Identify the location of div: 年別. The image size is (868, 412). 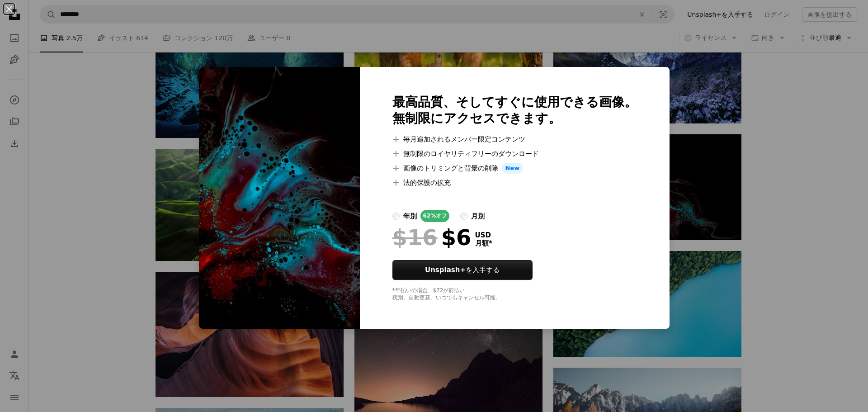
(410, 216).